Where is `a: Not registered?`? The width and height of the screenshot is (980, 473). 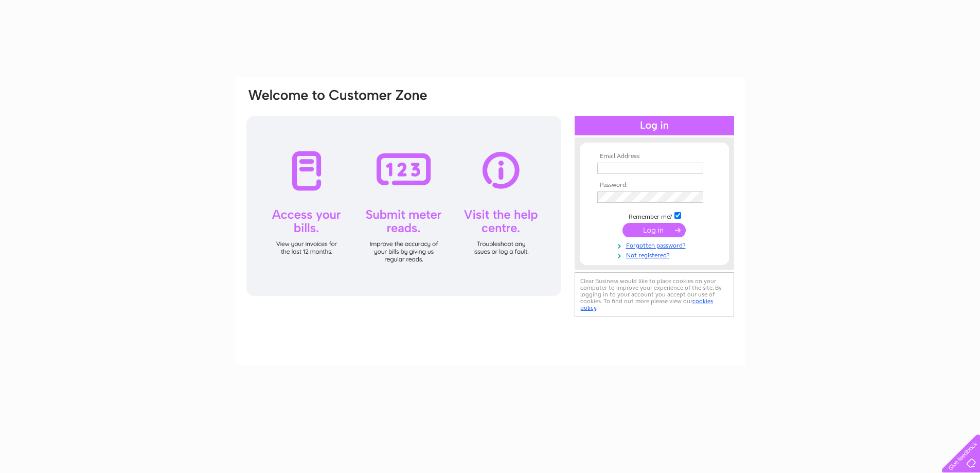
a: Not registered? is located at coordinates (655, 255).